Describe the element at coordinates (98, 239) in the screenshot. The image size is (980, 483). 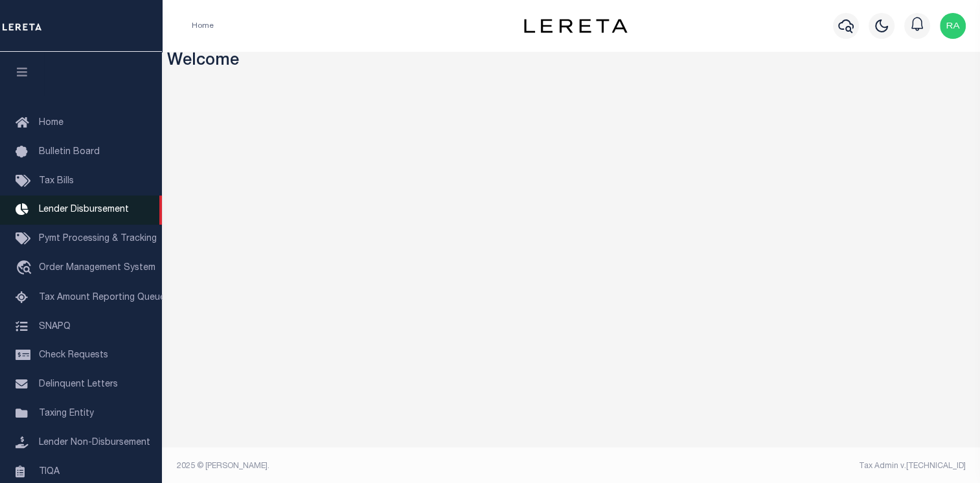
I see `span: Pymt Processing & Tracking` at that location.